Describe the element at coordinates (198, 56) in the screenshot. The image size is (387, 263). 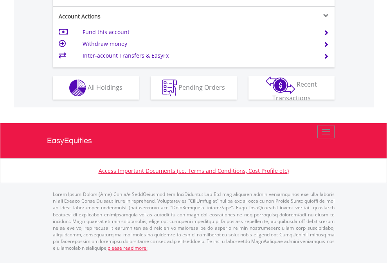
I see `td: Inter-account Transfers & EasyFx` at that location.